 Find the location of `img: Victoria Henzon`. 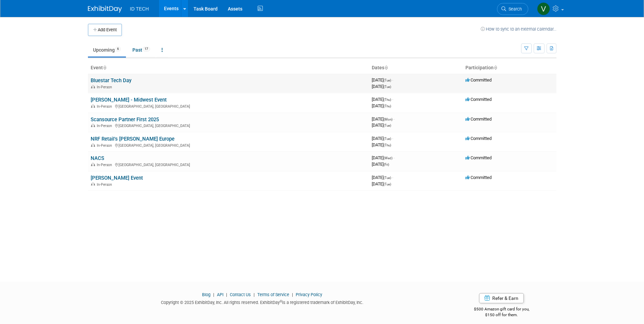

img: Victoria Henzon is located at coordinates (544, 9).